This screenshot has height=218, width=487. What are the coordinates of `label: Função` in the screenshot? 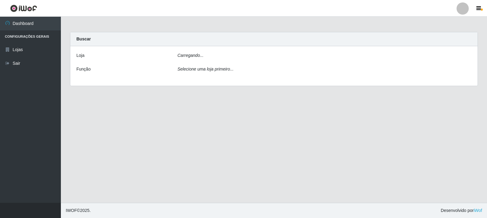 It's located at (83, 69).